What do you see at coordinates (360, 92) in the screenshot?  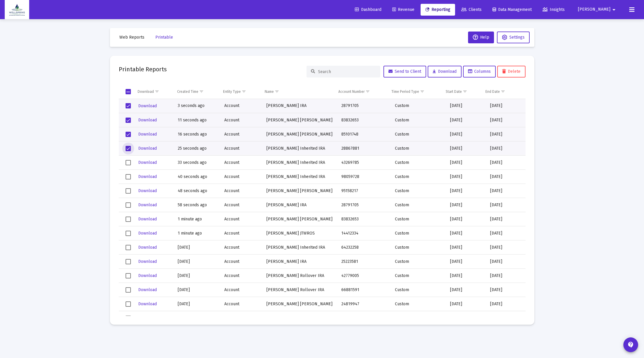 I see `td: Column Account Number` at bounding box center [360, 92].